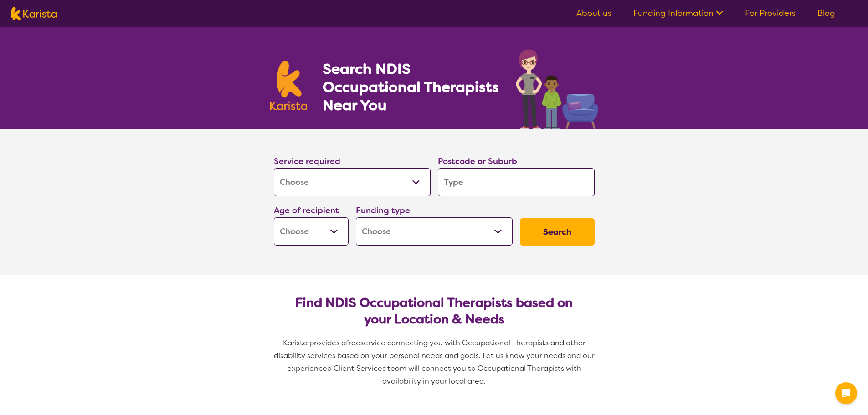  Describe the element at coordinates (770, 13) in the screenshot. I see `a: For Providers` at that location.